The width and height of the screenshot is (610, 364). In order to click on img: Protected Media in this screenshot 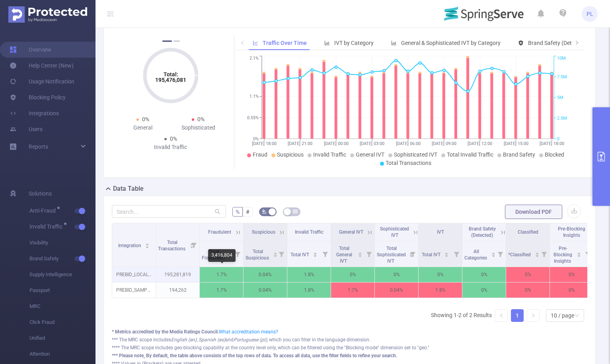, I will do `click(47, 14)`.